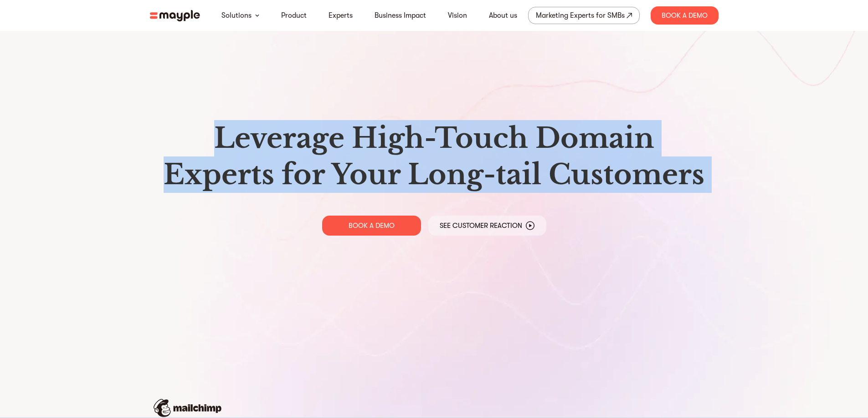 Image resolution: width=868 pixels, height=418 pixels. I want to click on img: mailchimp-logo, so click(187, 408).